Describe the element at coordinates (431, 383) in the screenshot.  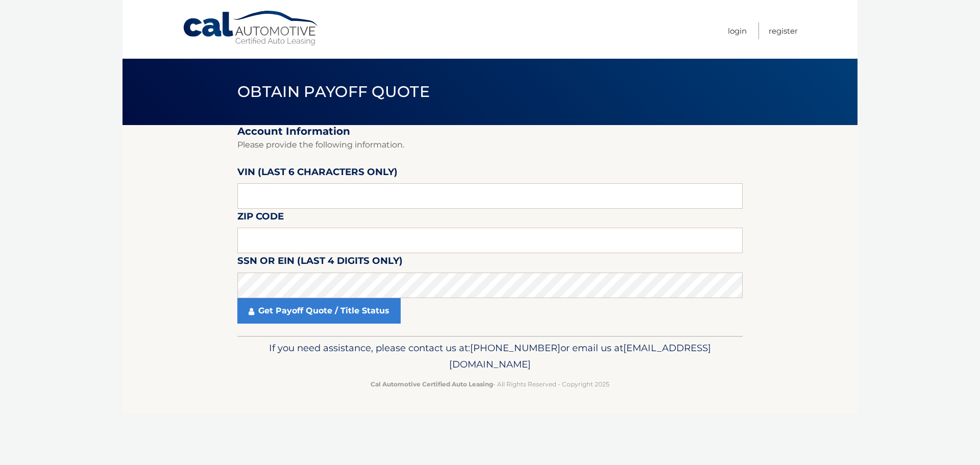
I see `strong: Cal Automotive Certified Auto Leasing` at that location.